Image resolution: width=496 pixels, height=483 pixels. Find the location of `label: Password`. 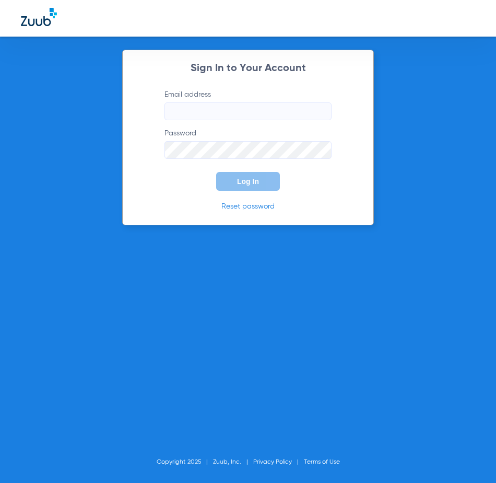

label: Password is located at coordinates (248, 143).